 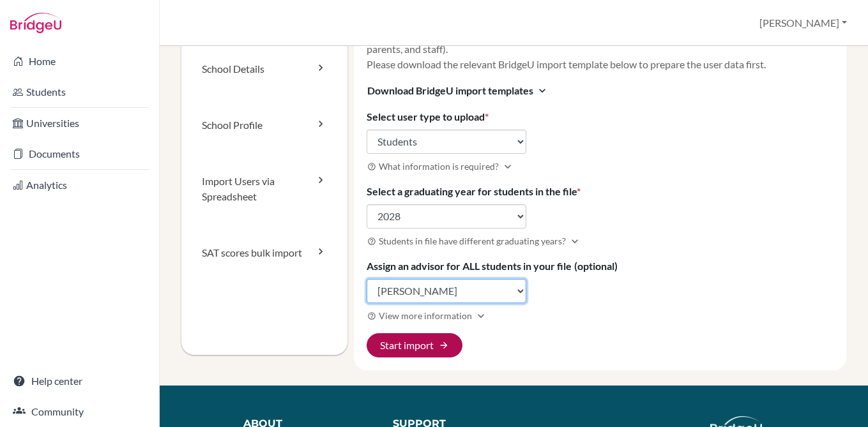 I want to click on button: View more informationExpand more, so click(x=427, y=316).